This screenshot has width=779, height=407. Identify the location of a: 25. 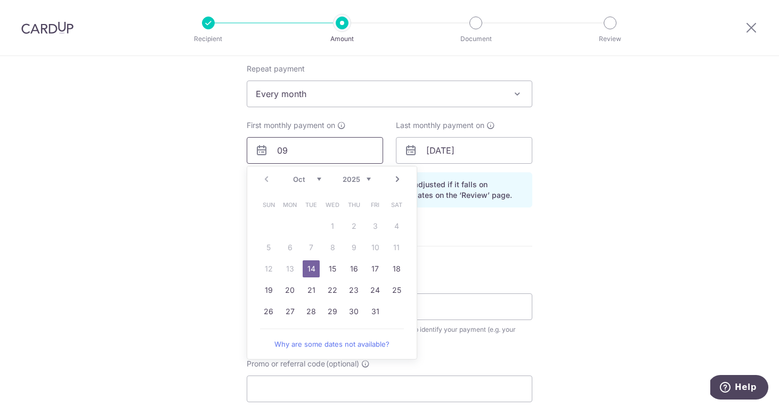
(397, 290).